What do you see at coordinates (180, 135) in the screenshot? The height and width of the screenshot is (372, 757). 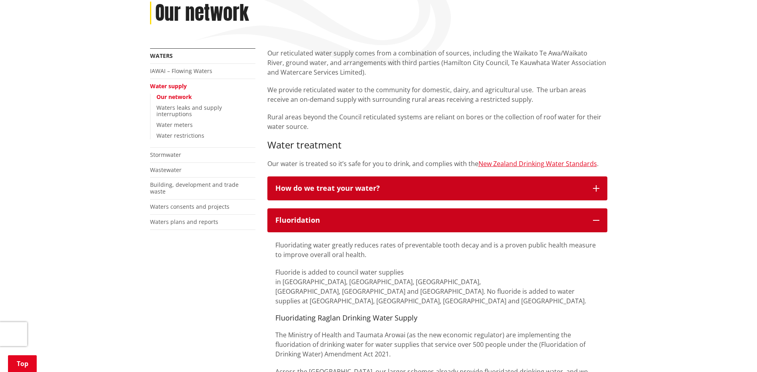 I see `a: Water restrictions` at bounding box center [180, 135].